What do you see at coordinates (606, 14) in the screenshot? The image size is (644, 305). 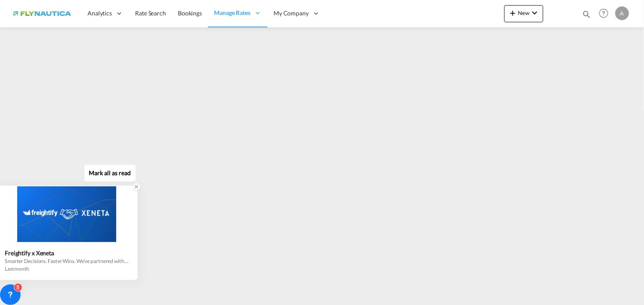 I see `div: Help` at bounding box center [606, 14].